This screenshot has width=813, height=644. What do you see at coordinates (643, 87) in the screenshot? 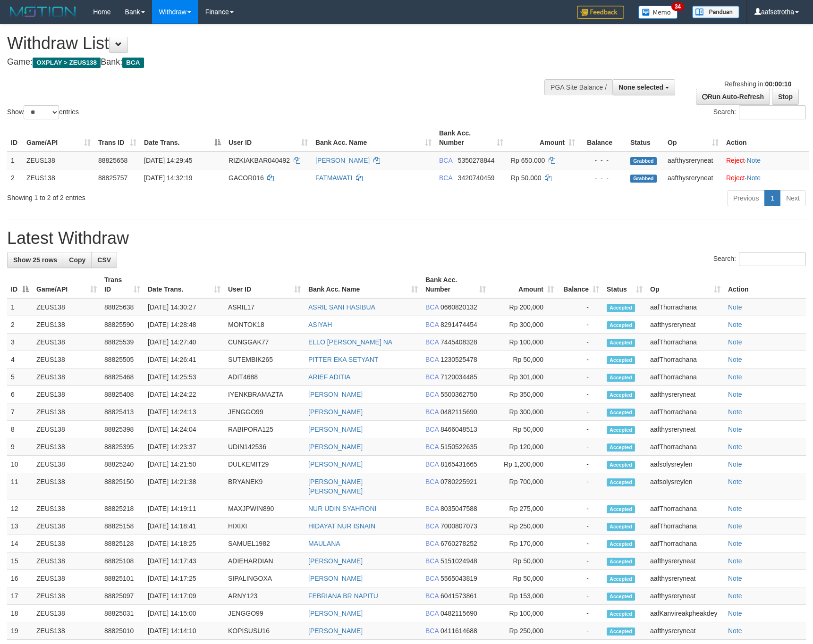
I see `button: None selected` at bounding box center [643, 87].